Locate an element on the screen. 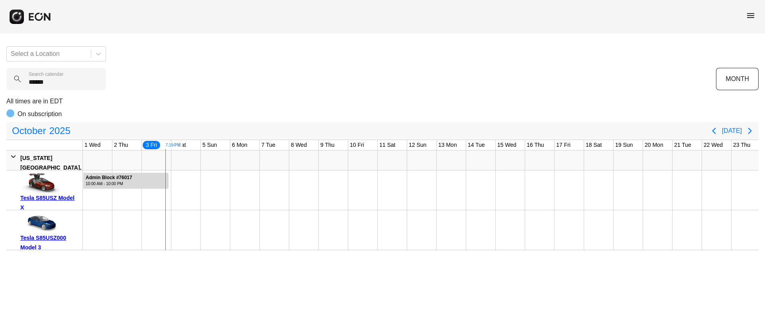  div: 10:00 AM - 10:00 PM is located at coordinates (109, 183).